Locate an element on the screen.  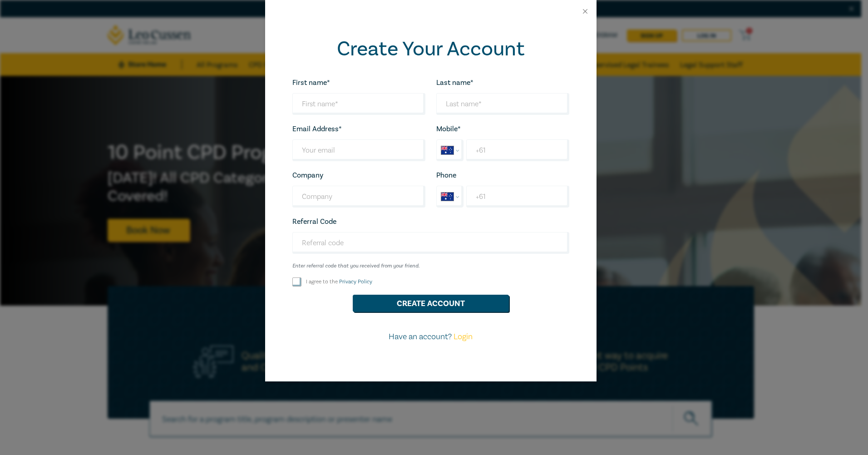
a: Login is located at coordinates (463, 336).